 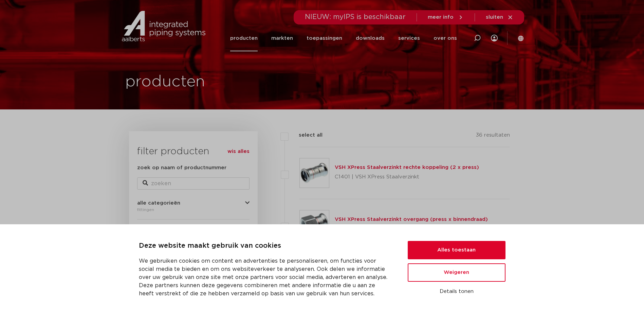 I want to click on a: wis alles, so click(x=238, y=152).